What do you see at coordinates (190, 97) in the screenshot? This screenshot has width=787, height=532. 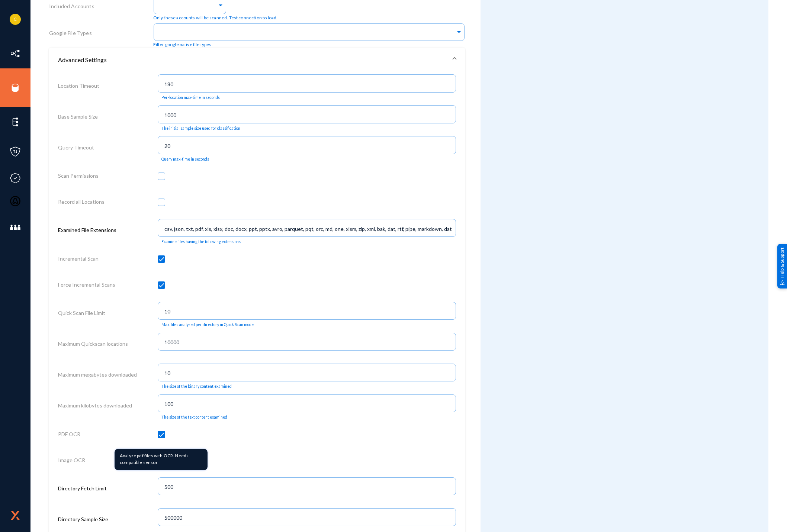 I see `mat-hint: Per-location max-time in seconds` at bounding box center [190, 97].